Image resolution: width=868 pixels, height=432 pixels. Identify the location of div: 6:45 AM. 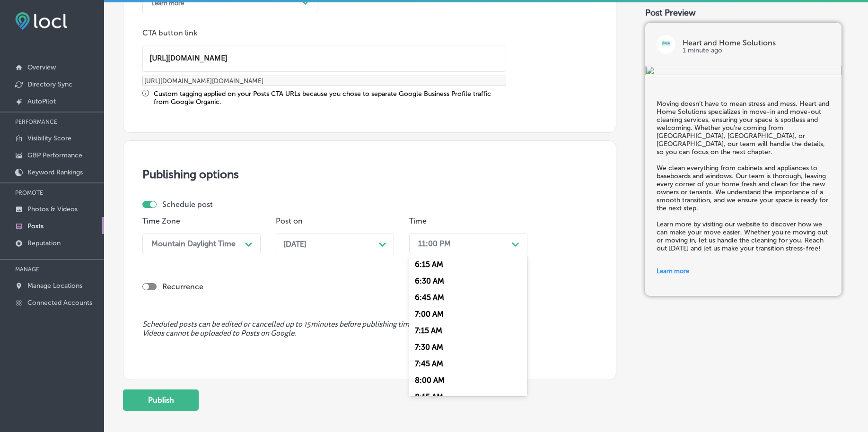
(468, 297).